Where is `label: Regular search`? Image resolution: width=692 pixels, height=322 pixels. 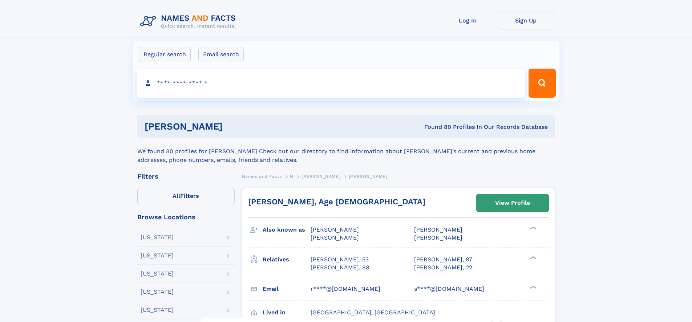 label: Regular search is located at coordinates (165, 54).